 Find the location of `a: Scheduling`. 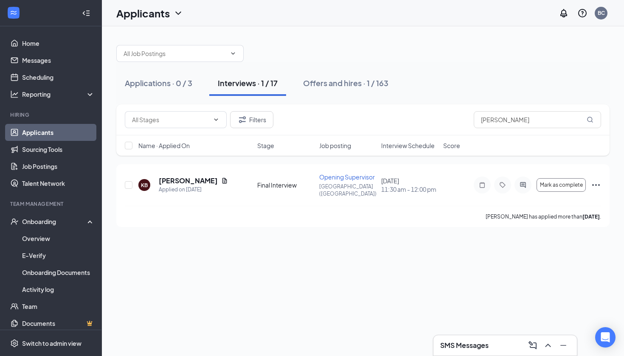

a: Scheduling is located at coordinates (58, 77).